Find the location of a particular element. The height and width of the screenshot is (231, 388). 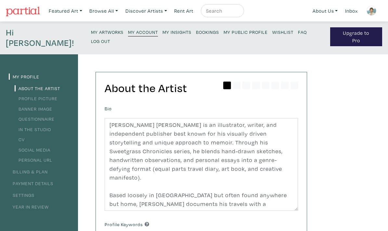

a: My Insights is located at coordinates (177, 32).